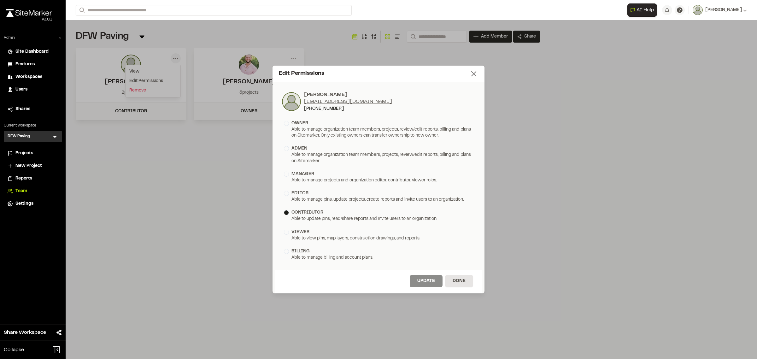 The width and height of the screenshot is (757, 359). Describe the element at coordinates (697, 10) in the screenshot. I see `img: User` at that location.